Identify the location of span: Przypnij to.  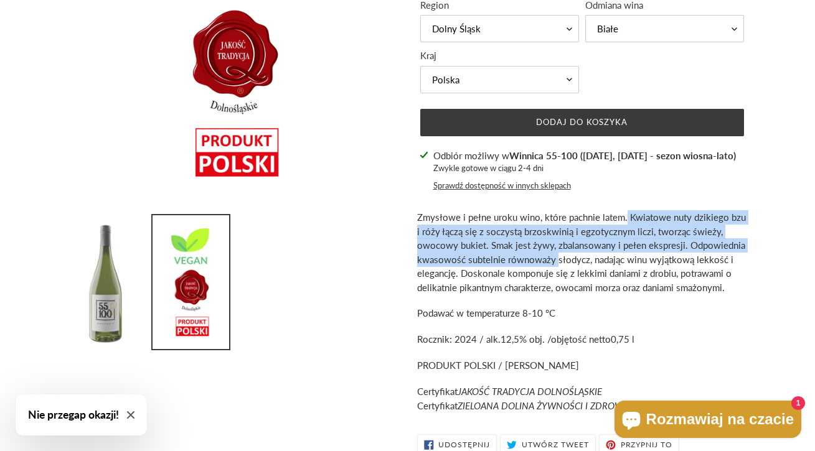
(647, 445).